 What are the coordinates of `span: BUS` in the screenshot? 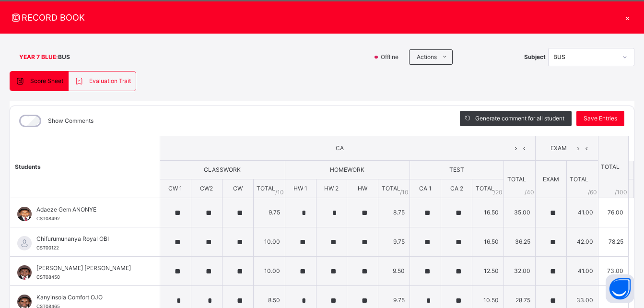 It's located at (64, 57).